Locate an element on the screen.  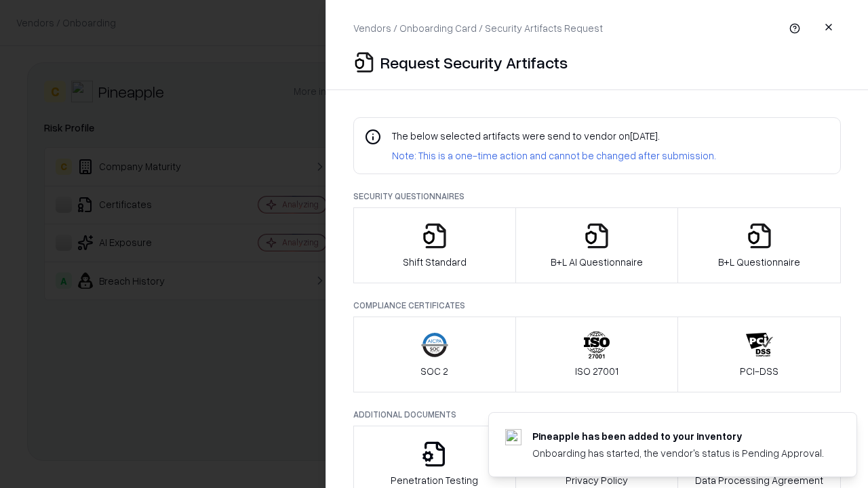
img: pineappleenergy.com is located at coordinates (513, 437).